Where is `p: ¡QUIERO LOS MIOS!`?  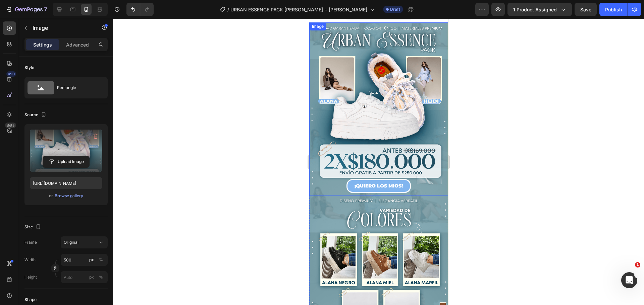 p: ¡QUIERO LOS MIOS! is located at coordinates (69, 167).